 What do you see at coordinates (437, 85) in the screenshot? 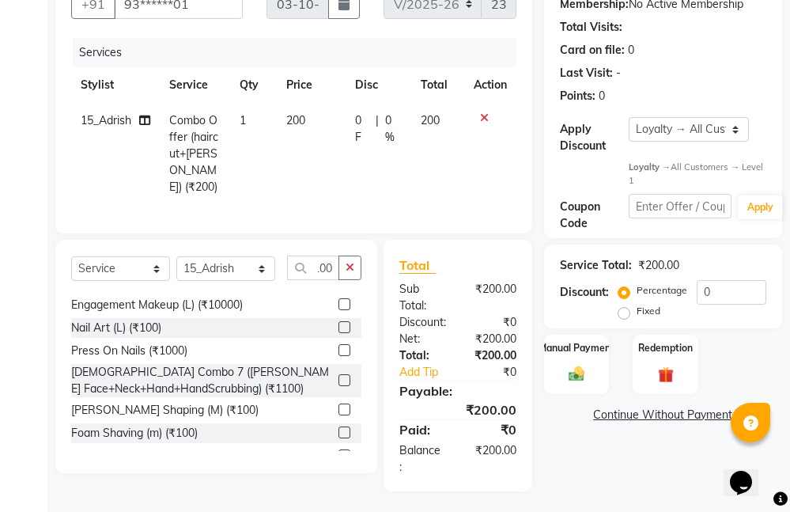
I see `th: Total` at bounding box center [437, 85].